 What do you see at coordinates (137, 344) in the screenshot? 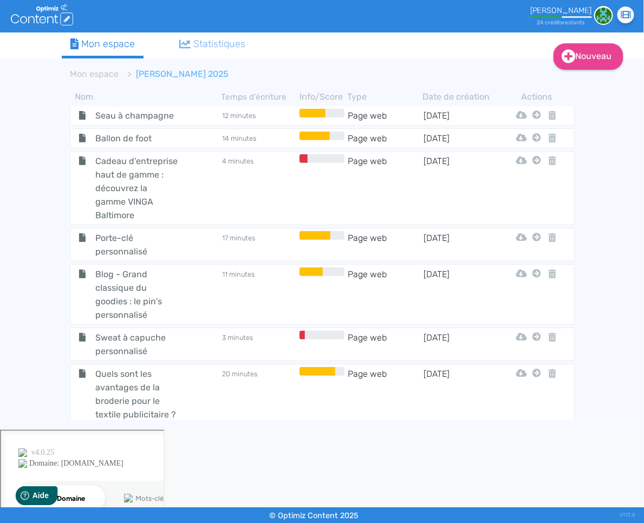
I see `span: Sweat à capuche personnalisé` at bounding box center [137, 344].